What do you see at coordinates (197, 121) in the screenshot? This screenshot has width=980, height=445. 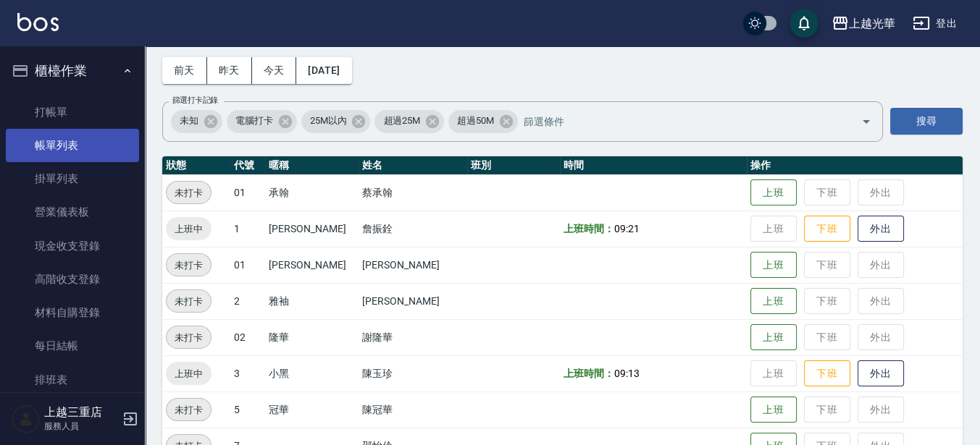 I see `div: 未知` at bounding box center [197, 121].